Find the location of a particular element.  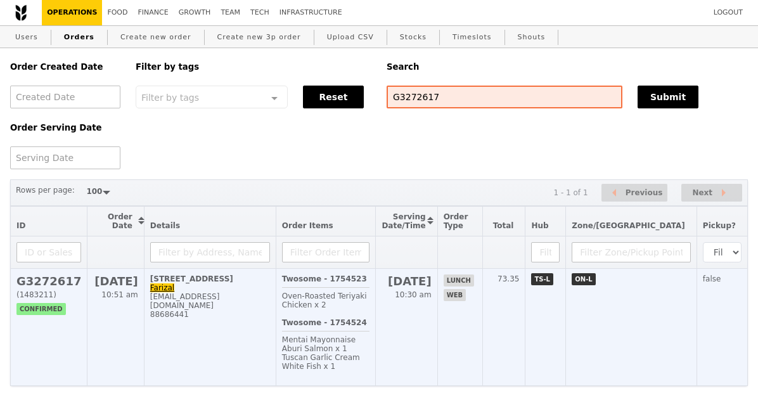

span: lunch is located at coordinates (459, 280).